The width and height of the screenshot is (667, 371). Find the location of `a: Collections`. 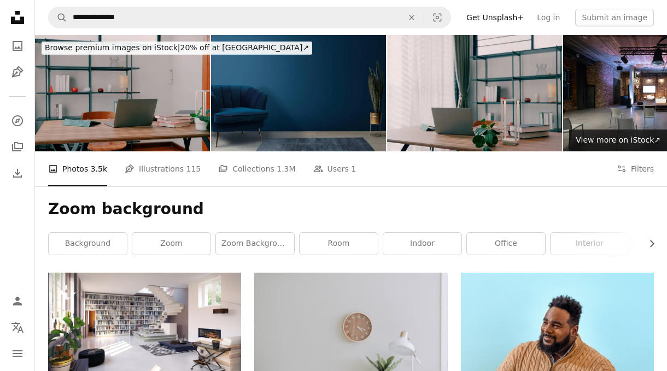

a: Collections is located at coordinates (17, 147).